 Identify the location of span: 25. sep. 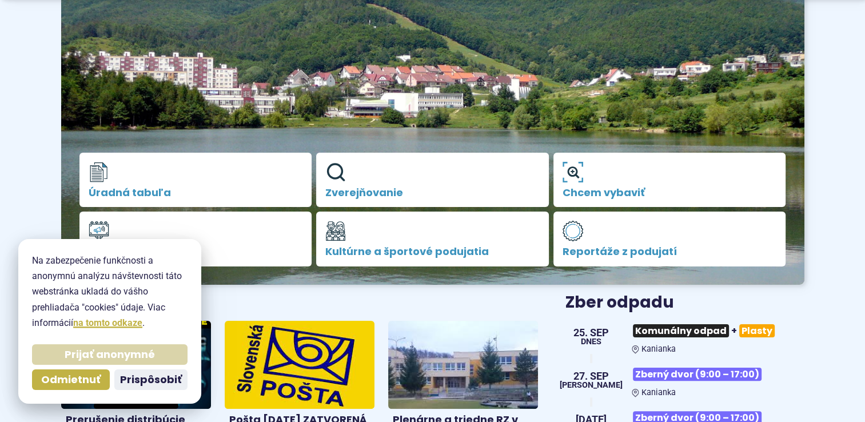
(591, 333).